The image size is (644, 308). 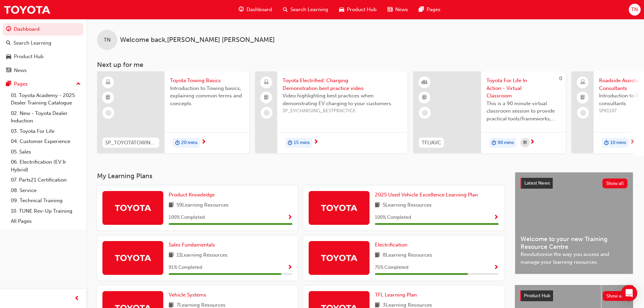 I want to click on button: Show all, so click(x=615, y=295).